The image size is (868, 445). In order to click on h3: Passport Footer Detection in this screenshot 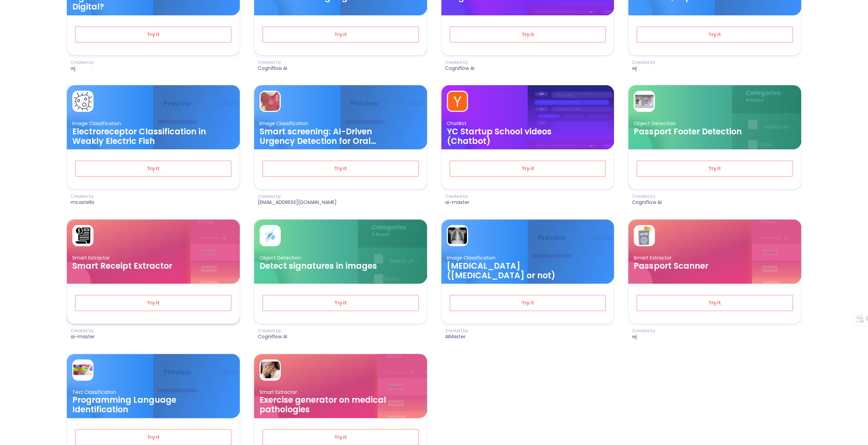, I will do `click(701, 131)`.